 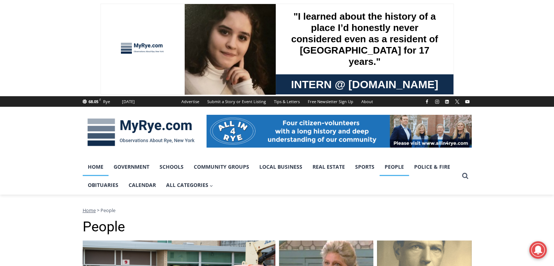 What do you see at coordinates (287, 101) in the screenshot?
I see `a: Tips & Letters` at bounding box center [287, 101].